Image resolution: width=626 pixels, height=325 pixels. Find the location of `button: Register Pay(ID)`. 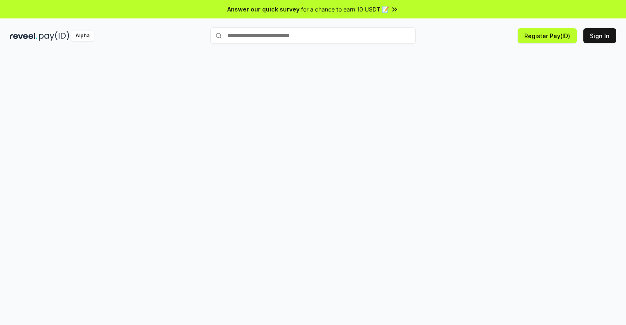

button: Register Pay(ID) is located at coordinates (547, 36).